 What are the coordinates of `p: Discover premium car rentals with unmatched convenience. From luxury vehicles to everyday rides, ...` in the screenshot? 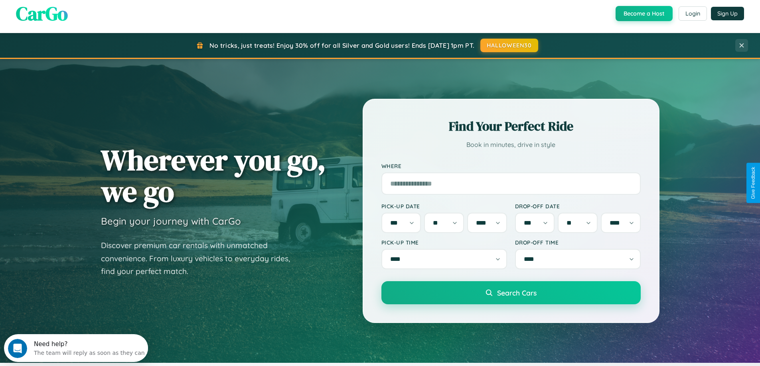 It's located at (201, 259).